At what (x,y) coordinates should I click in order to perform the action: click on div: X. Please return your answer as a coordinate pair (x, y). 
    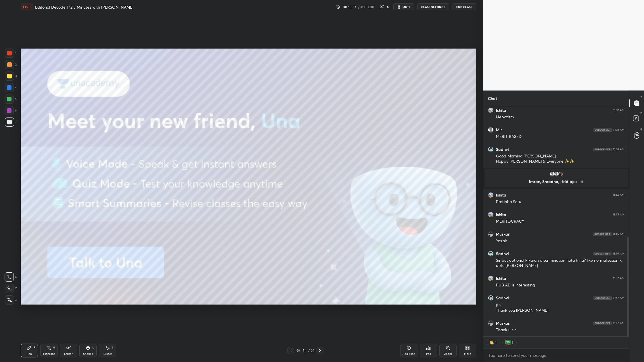
    Looking at the image, I should click on (11, 289).